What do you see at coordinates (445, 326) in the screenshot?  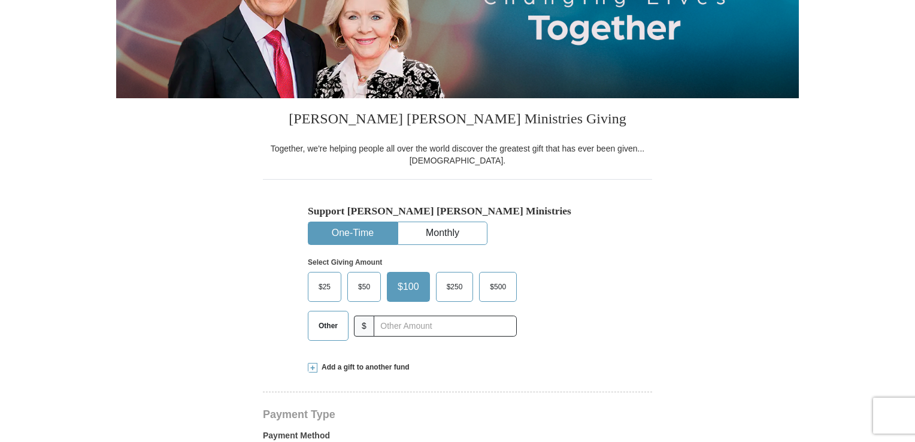 I see `input: Other Amount` at bounding box center [445, 326].